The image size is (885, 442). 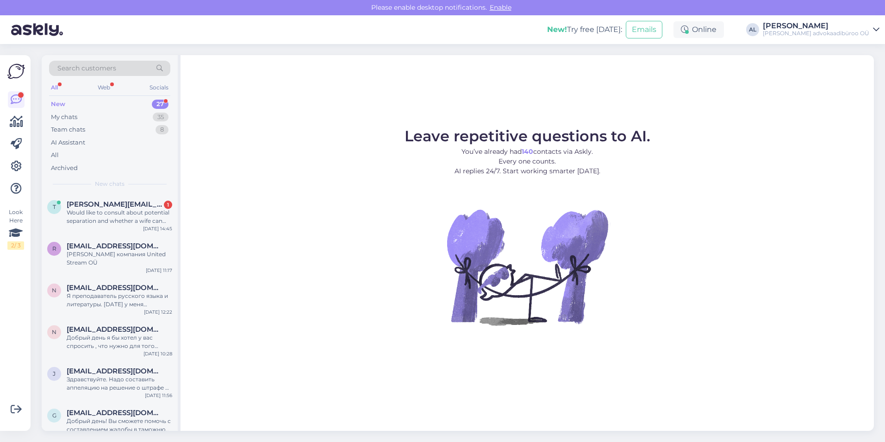 I want to click on div: Would like to consult about potential separation and whether a wife can take children out of [GEO..., so click(x=119, y=217).